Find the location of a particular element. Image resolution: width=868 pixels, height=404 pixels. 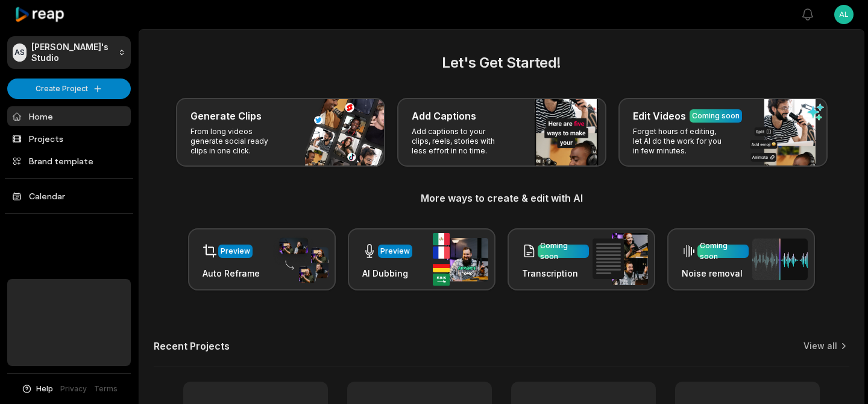

h3: Generate Clips is located at coordinates (226, 116).